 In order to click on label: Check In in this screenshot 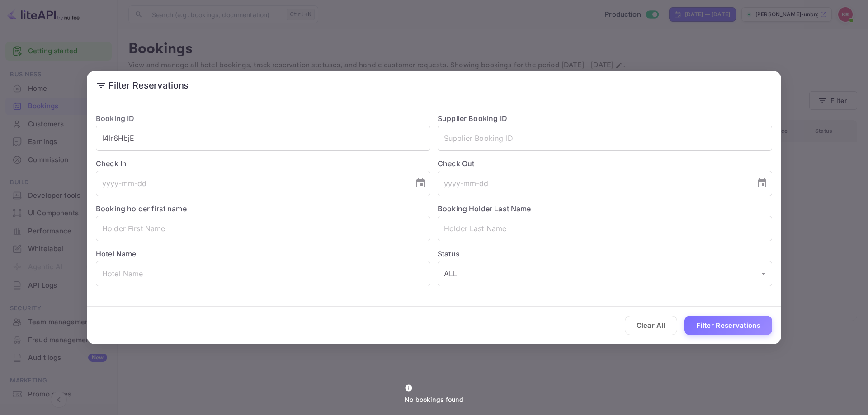, I will do `click(263, 164)`.